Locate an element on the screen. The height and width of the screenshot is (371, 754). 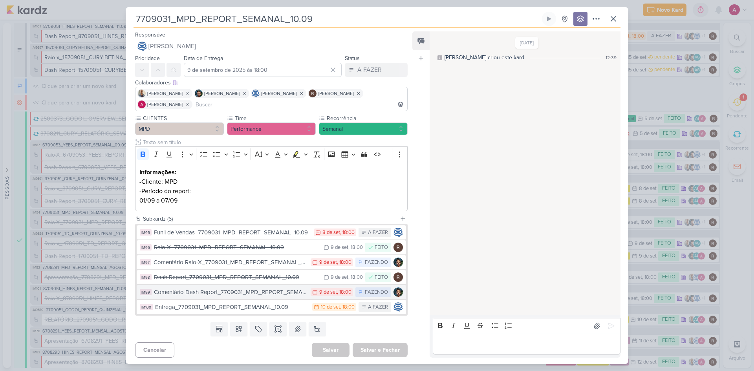
div: IM99 is located at coordinates (146, 292).